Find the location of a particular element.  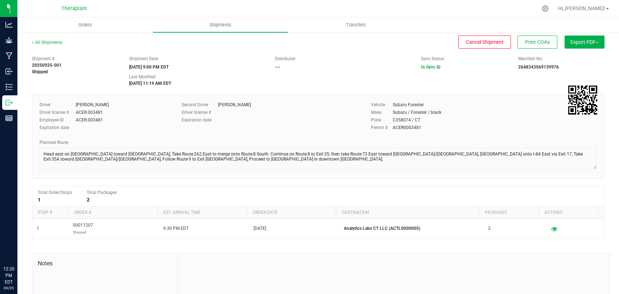

span: 1 is located at coordinates (38, 229).